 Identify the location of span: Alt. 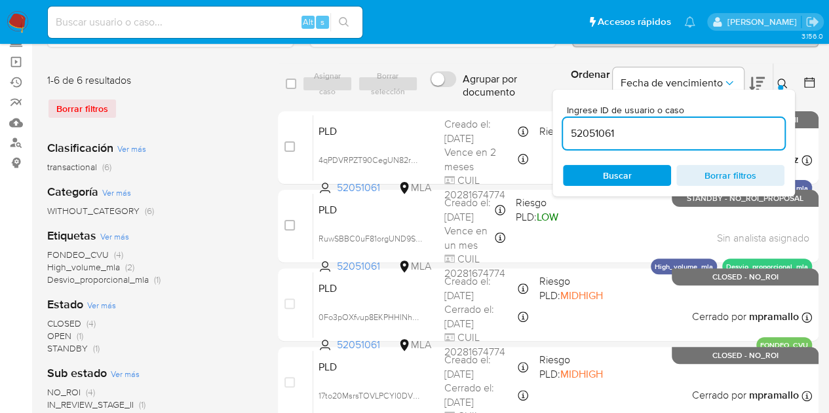
(308, 22).